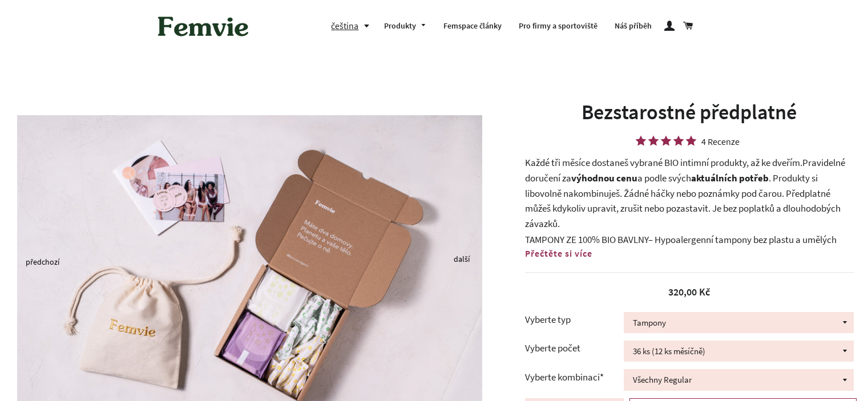 This screenshot has width=868, height=401. What do you see at coordinates (689, 112) in the screenshot?
I see `h1: Bezstarostné předplatné` at bounding box center [689, 112].